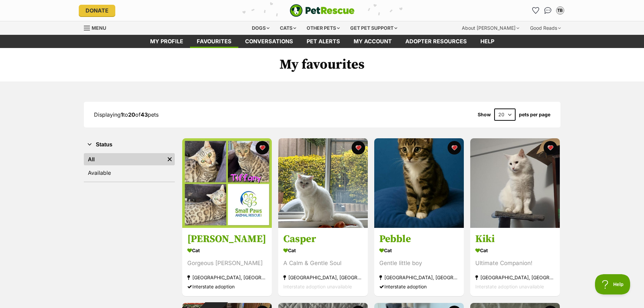  Describe the element at coordinates (288, 28) in the screenshot. I see `div: Cats` at that location.